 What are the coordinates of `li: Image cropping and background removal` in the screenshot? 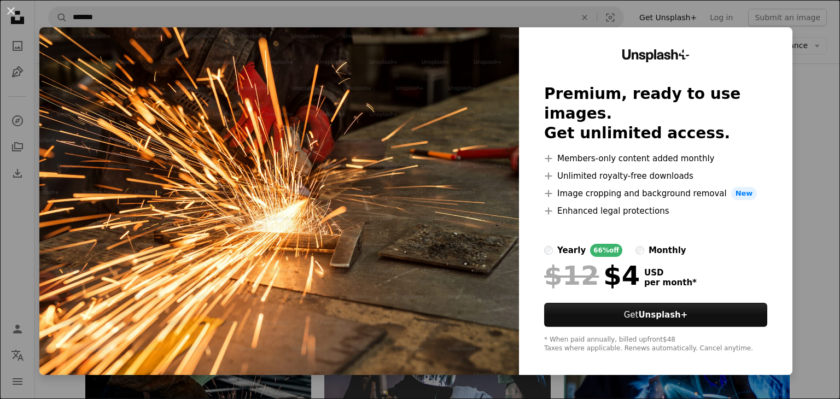 It's located at (656, 194).